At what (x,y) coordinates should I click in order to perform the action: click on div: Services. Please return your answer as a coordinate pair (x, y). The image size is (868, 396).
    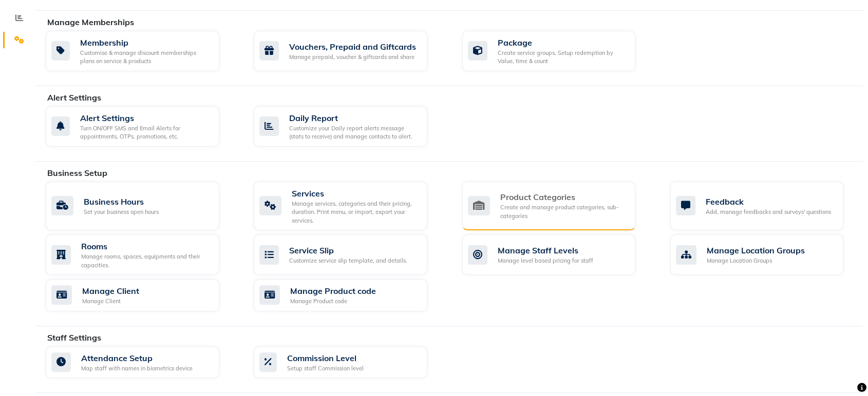
    Looking at the image, I should click on (356, 193).